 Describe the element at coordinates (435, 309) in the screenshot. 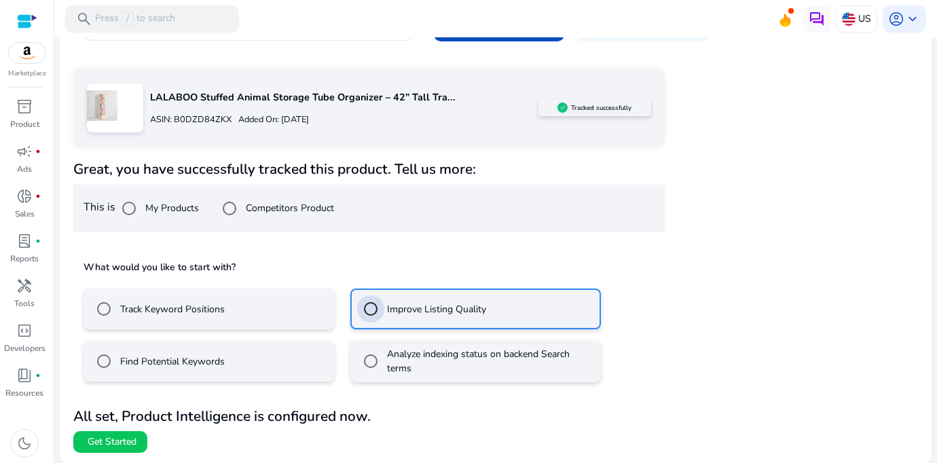

I see `label: Improve Listing Quality` at that location.